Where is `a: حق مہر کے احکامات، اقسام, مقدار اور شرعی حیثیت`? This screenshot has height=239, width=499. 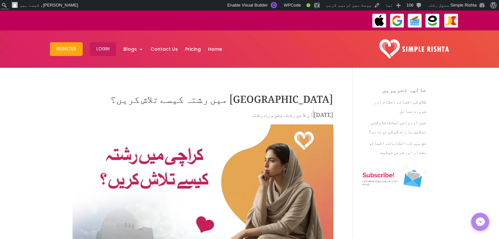
a: حق مہر کے احکامات، اقسام, مقدار اور شرعی حیثیت is located at coordinates (398, 146).